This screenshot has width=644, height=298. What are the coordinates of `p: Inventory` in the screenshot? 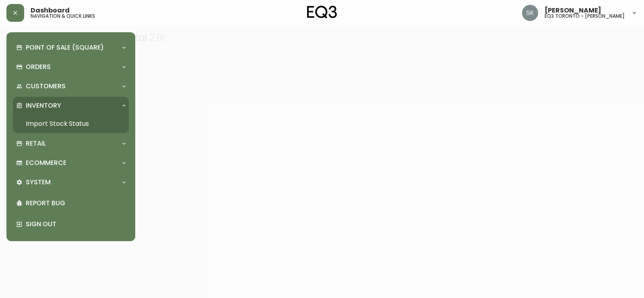 It's located at (44, 106).